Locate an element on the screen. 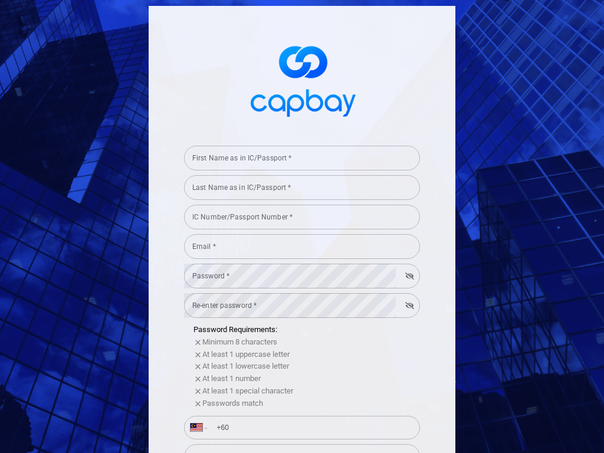  span: At least 1 number is located at coordinates (231, 378).